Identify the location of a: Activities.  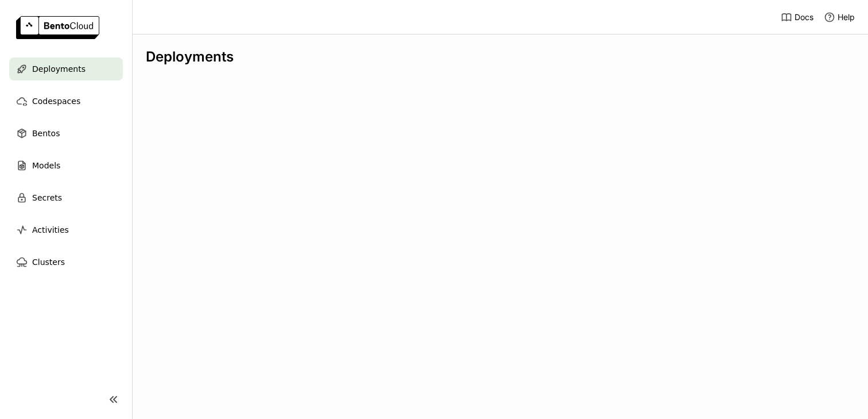
(66, 230).